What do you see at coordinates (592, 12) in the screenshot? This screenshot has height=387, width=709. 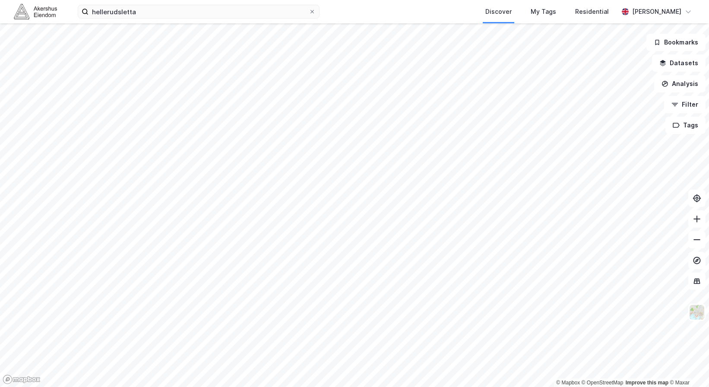 I see `div: Residential` at bounding box center [592, 12].